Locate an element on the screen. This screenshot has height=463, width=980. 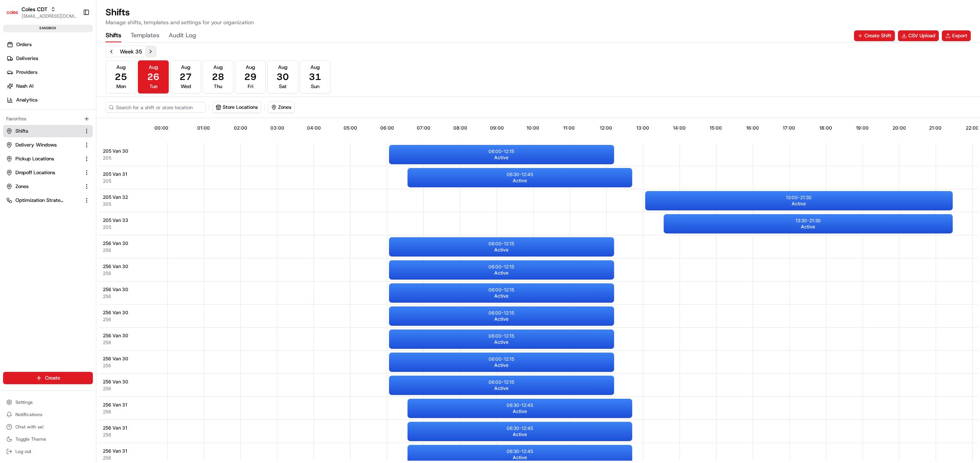
button: CSV Upload is located at coordinates (918, 36).